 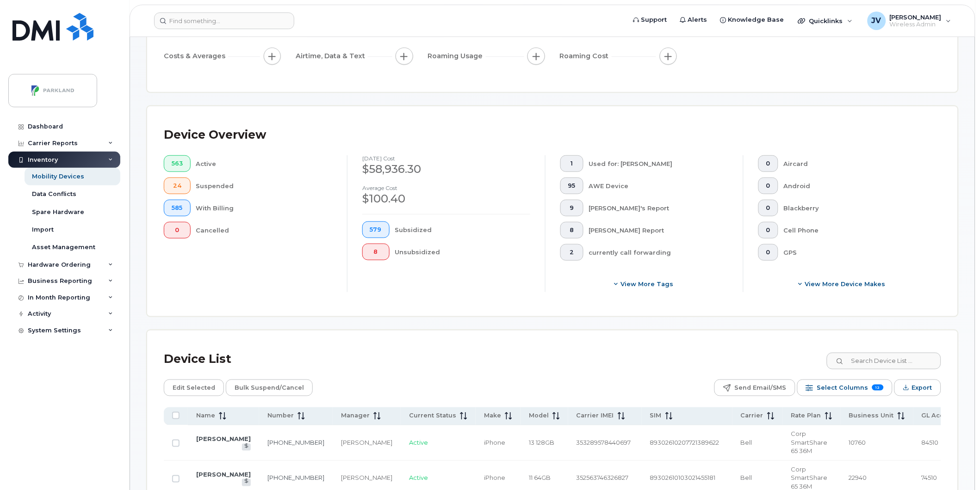 What do you see at coordinates (876, 21) in the screenshot?
I see `span: JV` at bounding box center [876, 21].